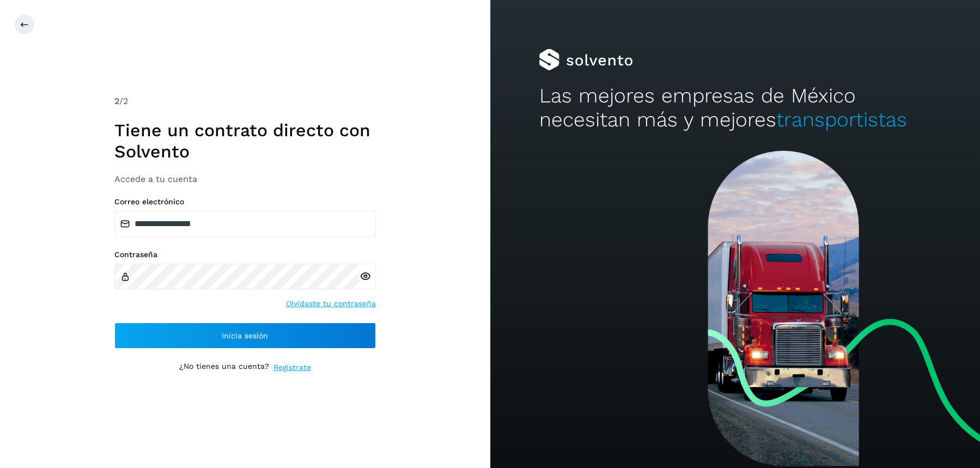 Image resolution: width=980 pixels, height=468 pixels. Describe the element at coordinates (245, 335) in the screenshot. I see `button: Inicia sesión` at that location.